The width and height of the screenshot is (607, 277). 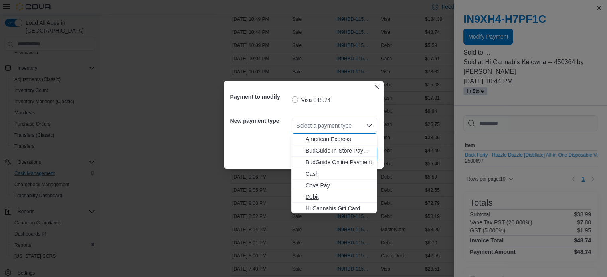 I want to click on span: Debit, so click(x=339, y=197).